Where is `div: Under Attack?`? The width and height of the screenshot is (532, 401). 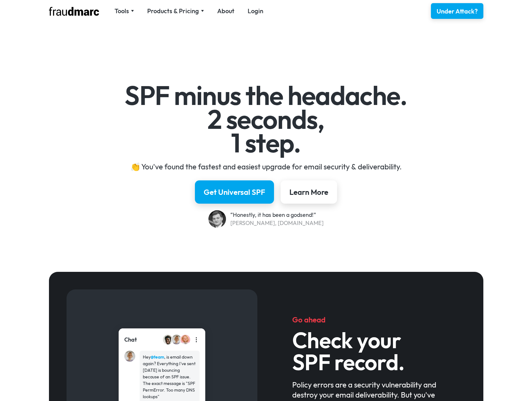
div: Under Attack? is located at coordinates (457, 11).